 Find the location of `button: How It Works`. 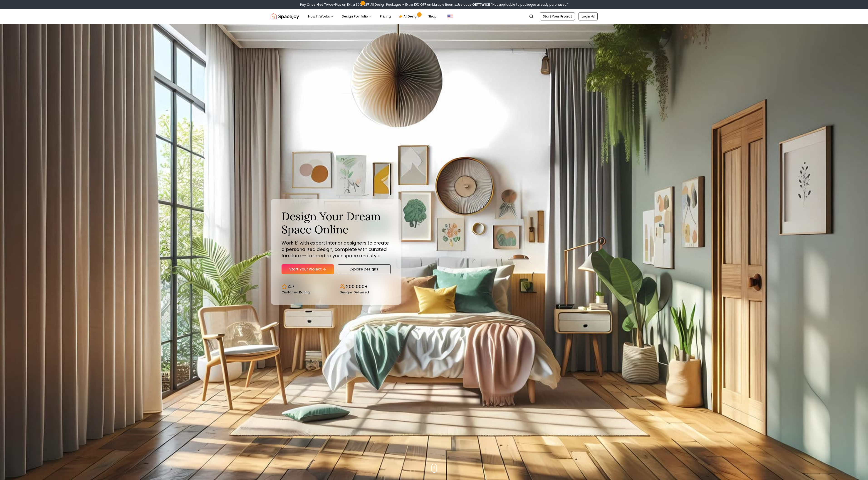

button: How It Works is located at coordinates (321, 16).